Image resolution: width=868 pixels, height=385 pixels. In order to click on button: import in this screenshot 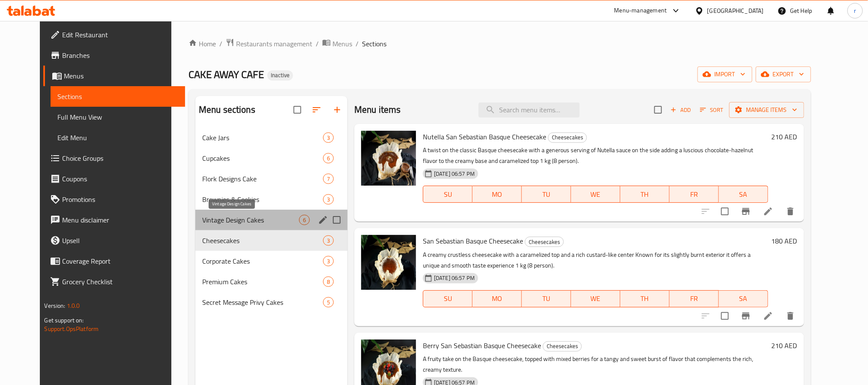, I will do `click(725, 74)`.